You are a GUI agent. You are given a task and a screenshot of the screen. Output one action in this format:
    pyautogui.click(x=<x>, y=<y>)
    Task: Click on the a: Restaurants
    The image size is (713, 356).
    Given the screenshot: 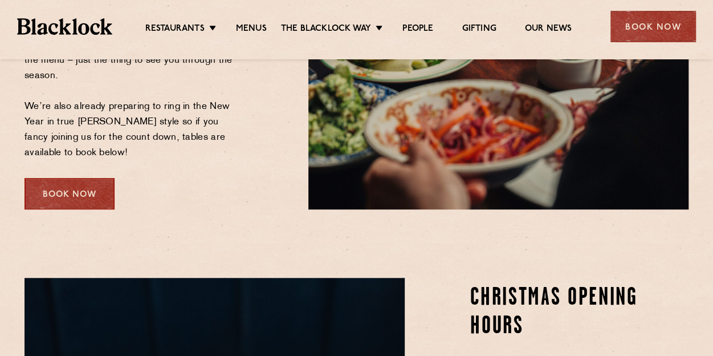 What is the action you would take?
    pyautogui.click(x=175, y=30)
    